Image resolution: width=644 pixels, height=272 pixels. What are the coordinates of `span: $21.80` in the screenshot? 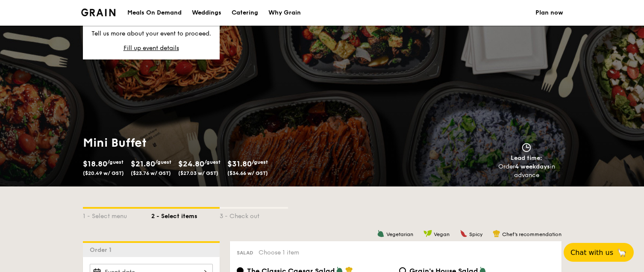 It's located at (143, 164).